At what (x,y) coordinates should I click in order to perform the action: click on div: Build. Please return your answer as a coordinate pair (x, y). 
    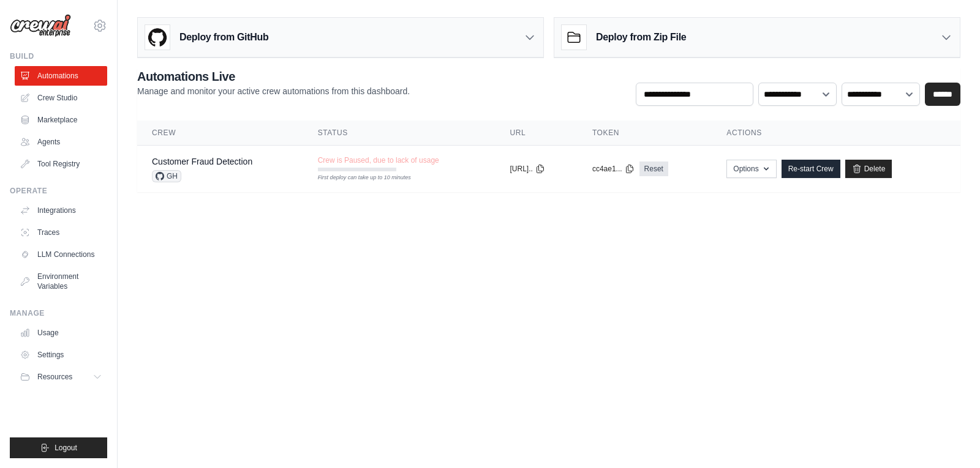
    Looking at the image, I should click on (58, 56).